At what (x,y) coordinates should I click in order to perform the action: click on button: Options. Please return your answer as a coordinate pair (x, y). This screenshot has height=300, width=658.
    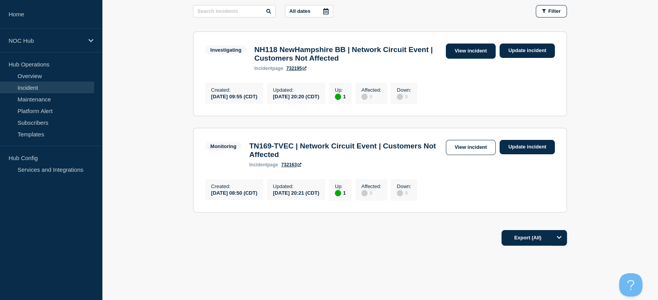
    Looking at the image, I should click on (559, 238).